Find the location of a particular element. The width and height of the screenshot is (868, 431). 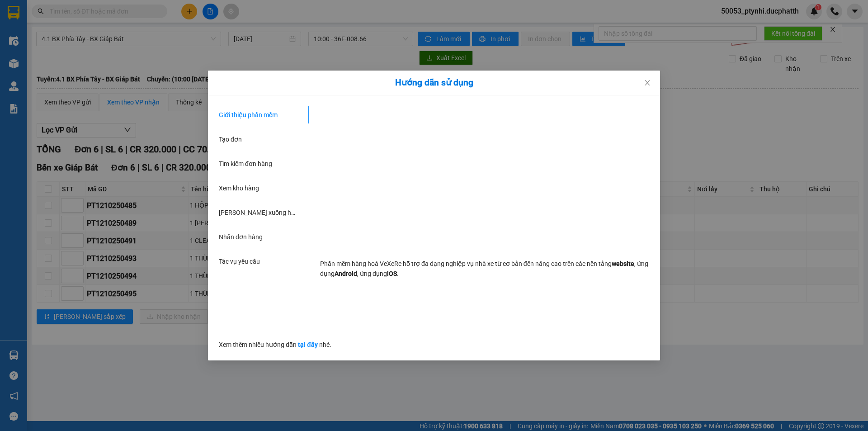

span: Nhãn đơn hàng is located at coordinates (241, 237).